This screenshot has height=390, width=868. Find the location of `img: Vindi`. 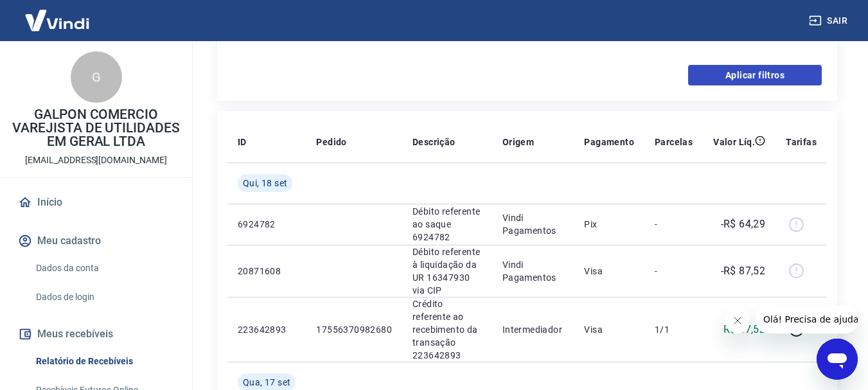

img: Vindi is located at coordinates (57, 20).